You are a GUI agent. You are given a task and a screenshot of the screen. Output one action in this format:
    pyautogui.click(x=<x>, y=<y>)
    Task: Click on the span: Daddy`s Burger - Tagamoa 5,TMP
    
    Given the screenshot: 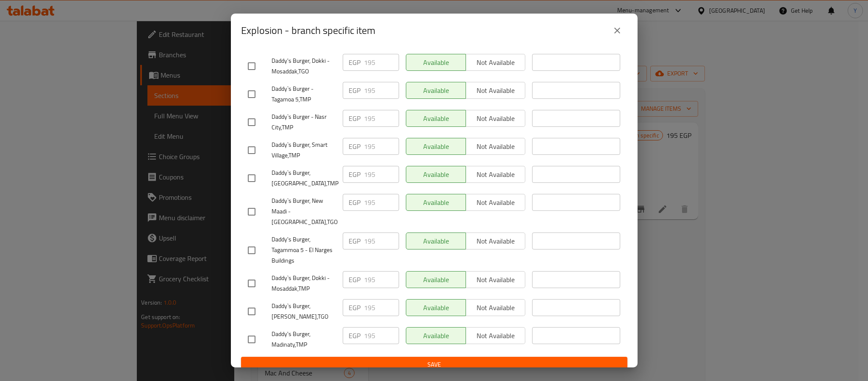 What is the action you would take?
    pyautogui.click(x=304, y=94)
    